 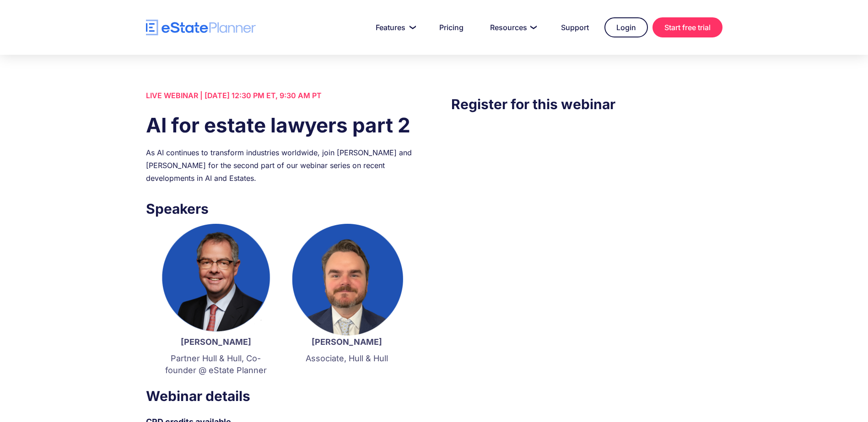 What do you see at coordinates (687, 27) in the screenshot?
I see `a: Start free trial` at bounding box center [687, 27].